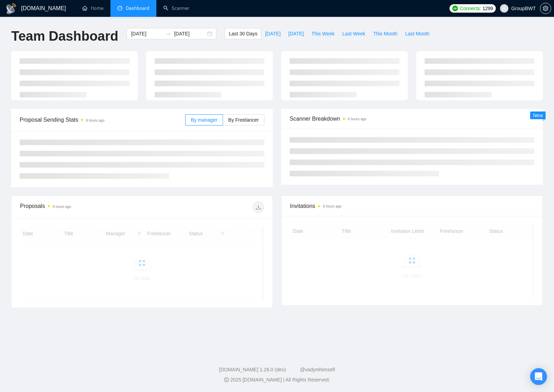  I want to click on span: to, so click(168, 34).